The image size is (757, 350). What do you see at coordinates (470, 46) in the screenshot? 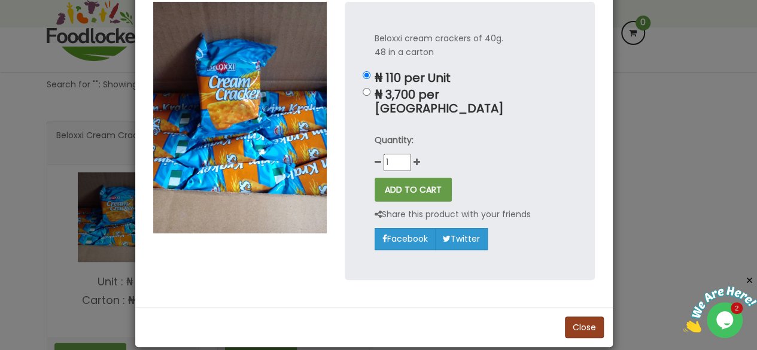
I see `p: Beloxxi cream crackers of 40g. 48 in a carton` at bounding box center [470, 46].